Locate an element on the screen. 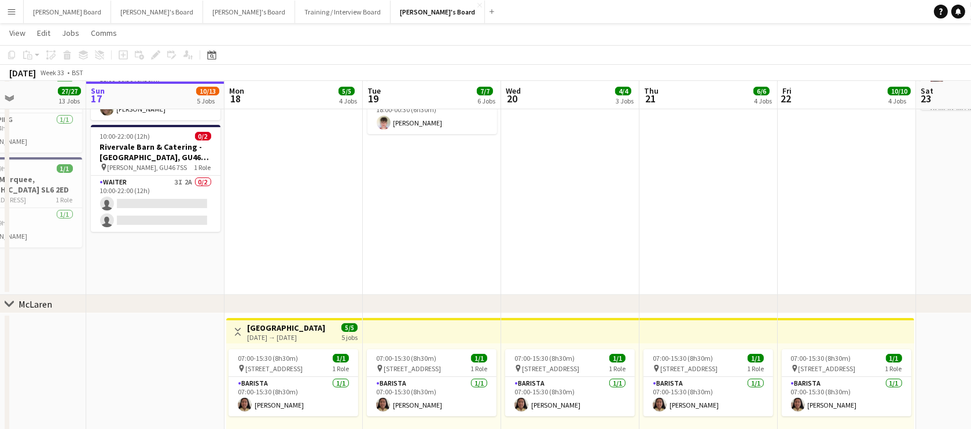  span: Comms is located at coordinates (104, 33).